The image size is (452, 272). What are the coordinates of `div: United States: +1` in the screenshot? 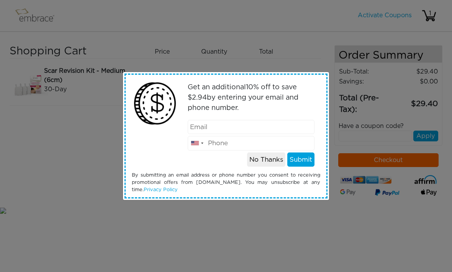 It's located at (197, 143).